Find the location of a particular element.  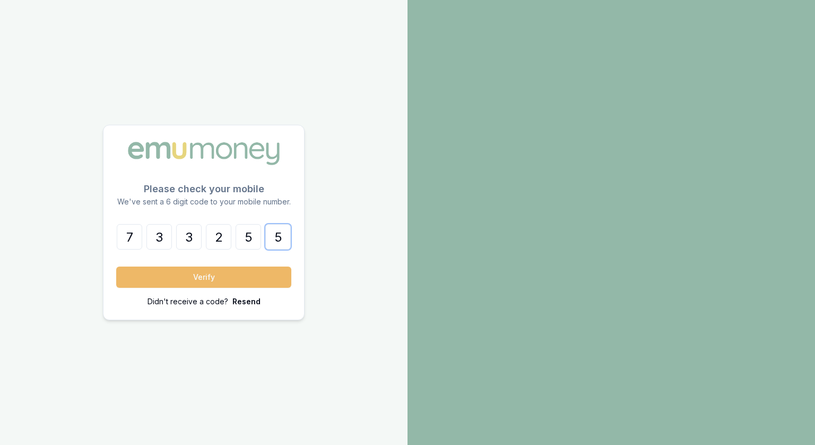

p: We've sent a 6 digit code to your mobile number. is located at coordinates (204, 202).